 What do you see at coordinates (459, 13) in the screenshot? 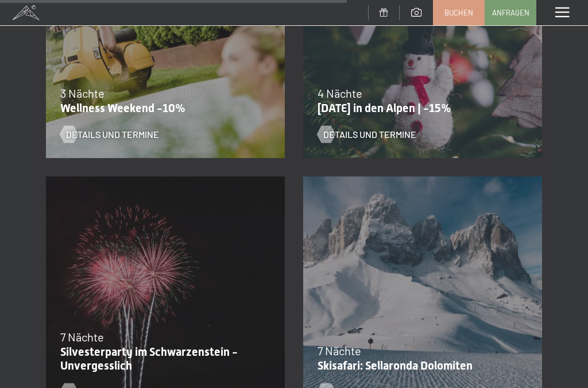
I see `a: Buchen` at bounding box center [459, 13].